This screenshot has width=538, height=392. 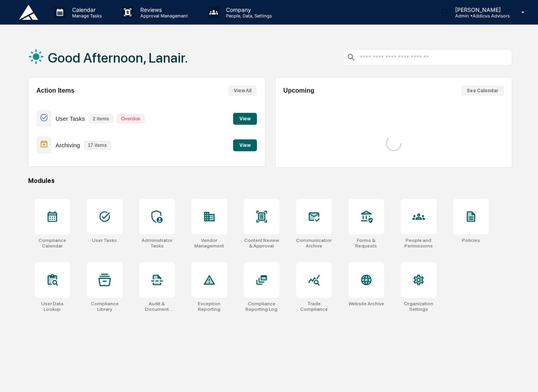 What do you see at coordinates (70, 118) in the screenshot?
I see `p: User Tasks` at bounding box center [70, 118].